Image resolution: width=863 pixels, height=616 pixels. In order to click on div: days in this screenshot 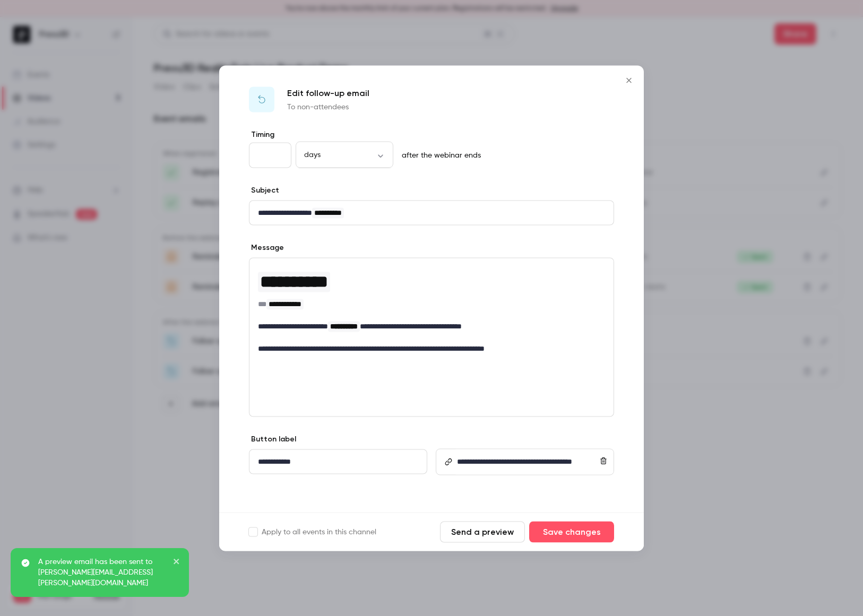, I will do `click(345, 155)`.